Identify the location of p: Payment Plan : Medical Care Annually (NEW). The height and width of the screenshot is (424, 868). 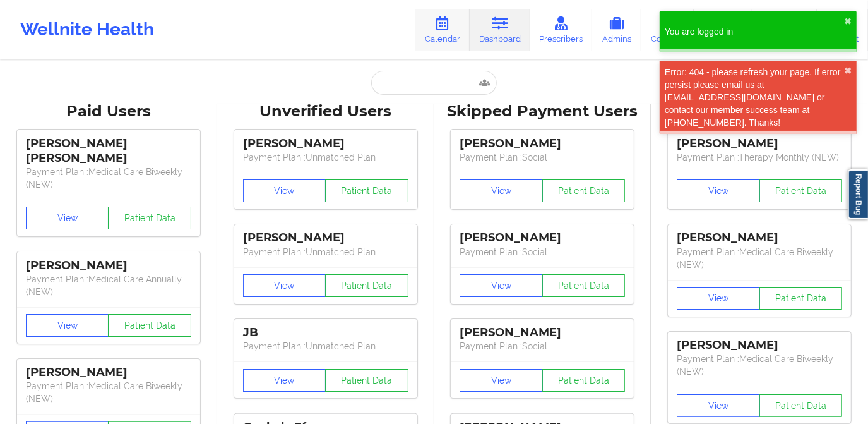
(109, 285).